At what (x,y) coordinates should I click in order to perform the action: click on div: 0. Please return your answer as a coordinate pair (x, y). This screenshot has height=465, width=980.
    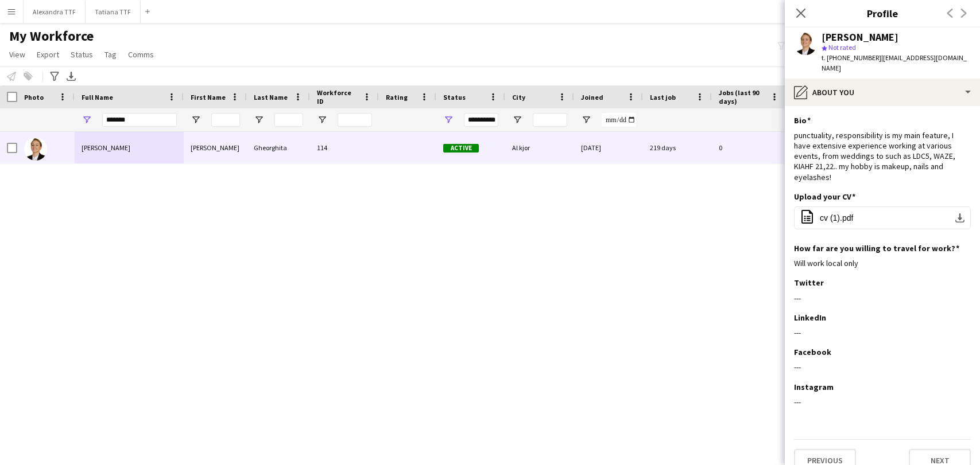
    Looking at the image, I should click on (749, 147).